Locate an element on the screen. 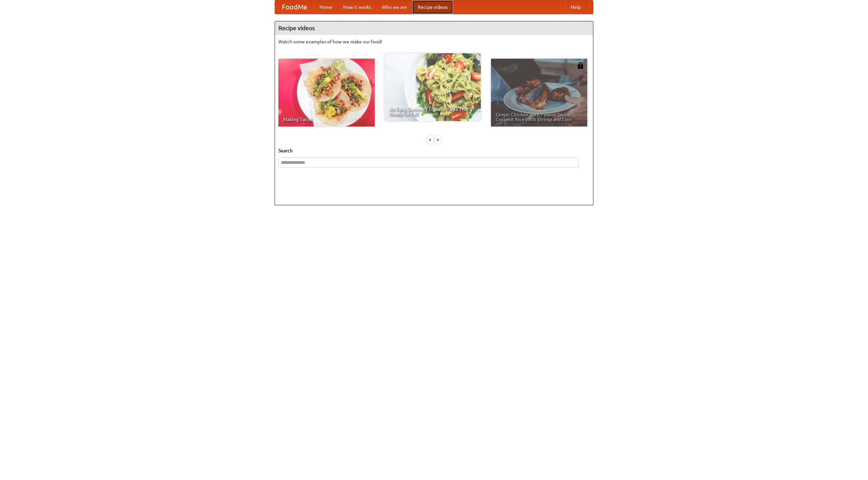 This screenshot has width=868, height=480. p: Watch some examples of how we make our food! is located at coordinates (434, 42).